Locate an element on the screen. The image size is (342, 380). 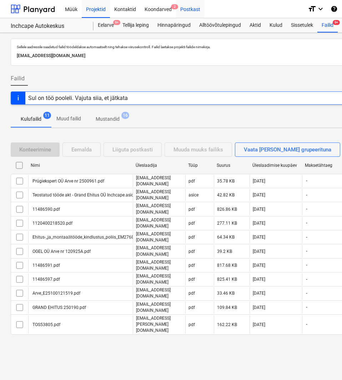
div: 817.68 KB is located at coordinates (227, 265).